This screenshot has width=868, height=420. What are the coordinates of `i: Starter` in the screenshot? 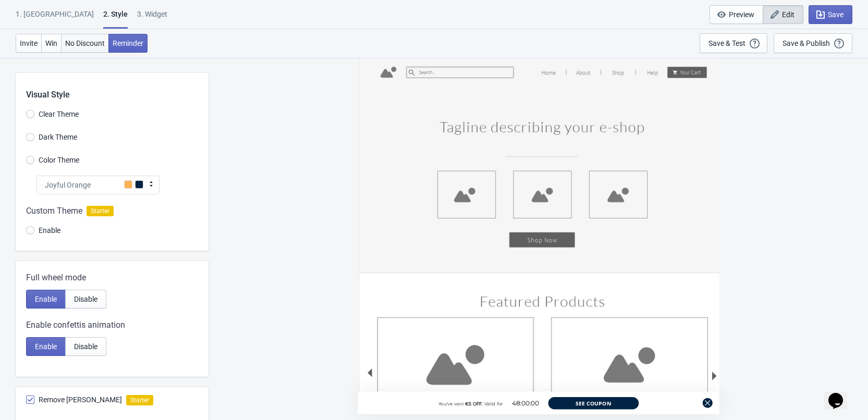 It's located at (140, 401).